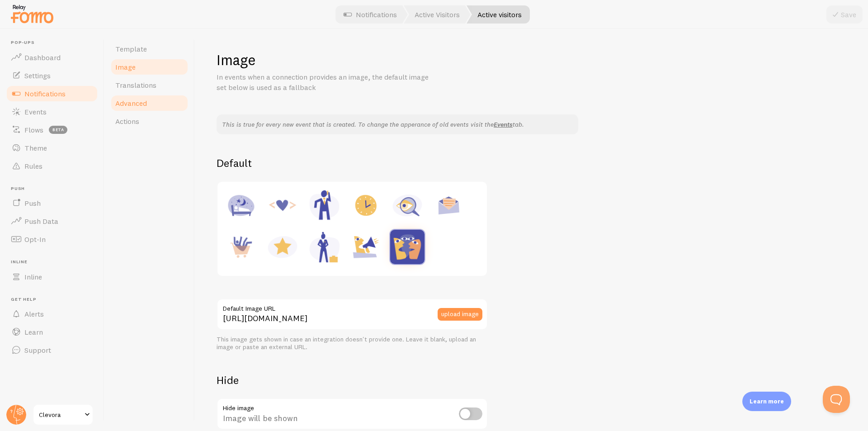 This screenshot has height=431, width=868. Describe the element at coordinates (131, 103) in the screenshot. I see `span: Advanced` at that location.